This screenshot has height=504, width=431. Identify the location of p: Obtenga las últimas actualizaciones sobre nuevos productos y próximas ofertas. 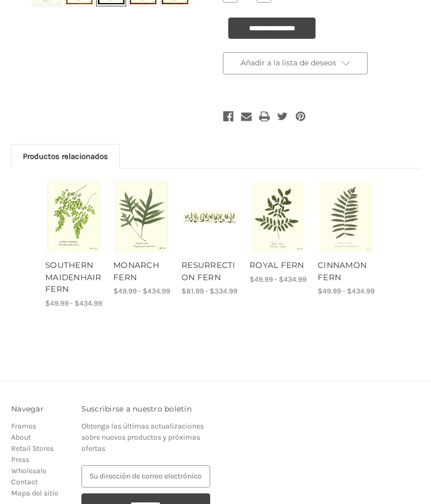
(146, 438).